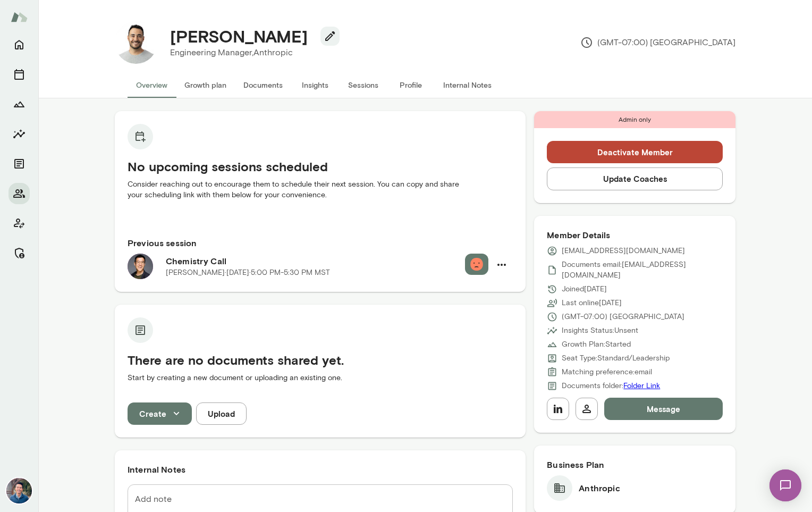 The width and height of the screenshot is (812, 512). What do you see at coordinates (19, 491) in the screenshot?
I see `img: Alex Yu` at bounding box center [19, 491].